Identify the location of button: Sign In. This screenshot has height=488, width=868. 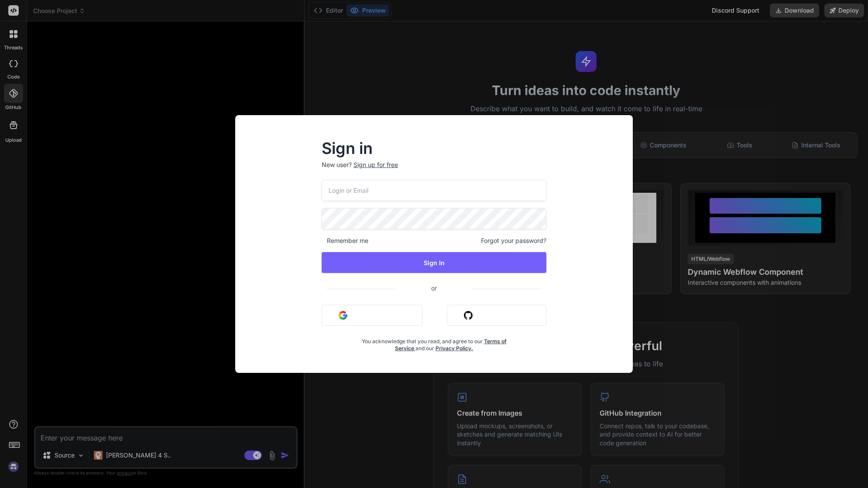
(434, 263).